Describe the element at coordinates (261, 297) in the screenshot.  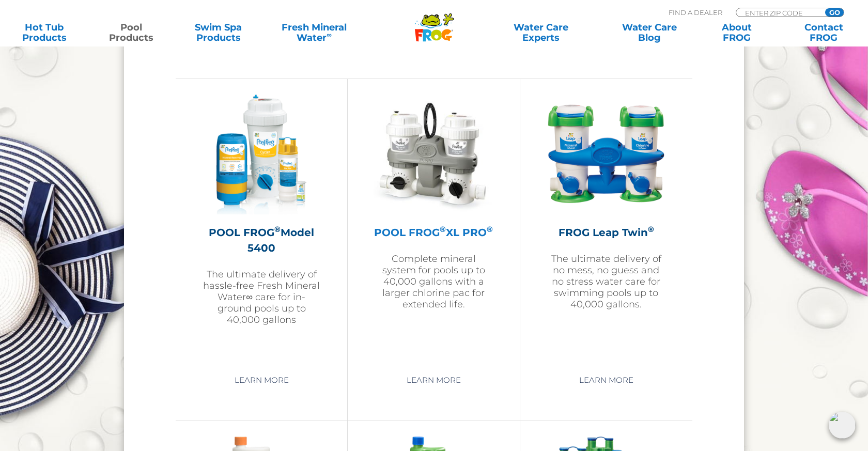
I see `p: The ultimate delivery of hassle-free Fresh Mineral Water∞ care for in-ground pools up to 40,000 g...` at that location.